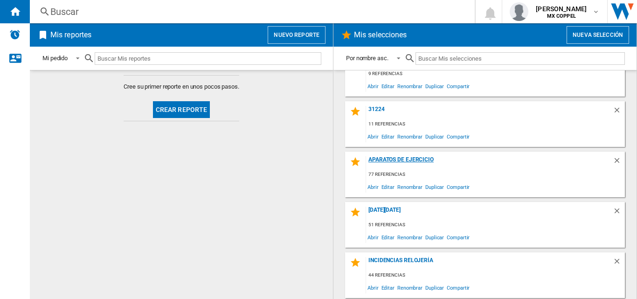  What do you see at coordinates (496, 175) in the screenshot?
I see `div: 77 referencias` at bounding box center [496, 175].